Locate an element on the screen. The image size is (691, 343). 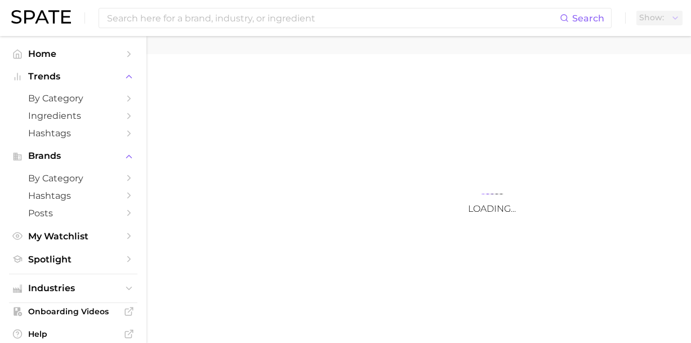
a: My Watchlist is located at coordinates (73, 236).